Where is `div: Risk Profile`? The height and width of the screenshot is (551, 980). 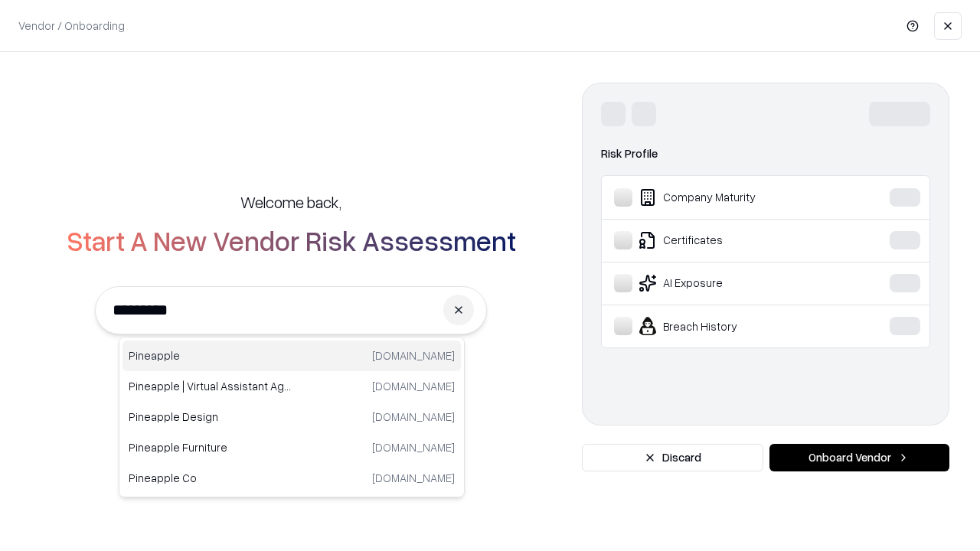 div: Risk Profile is located at coordinates (766, 154).